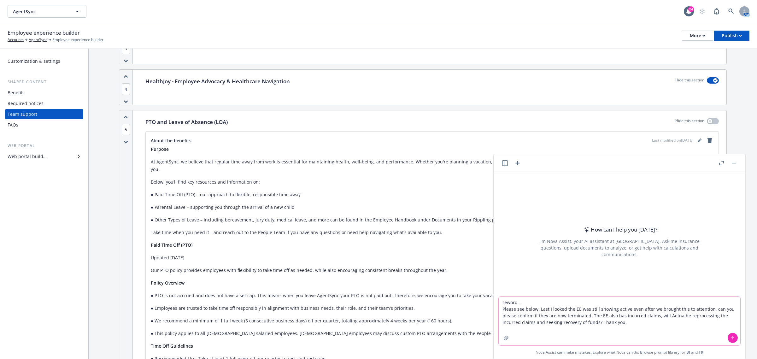  What do you see at coordinates (13, 125) in the screenshot?
I see `div: FAQs` at bounding box center [13, 125].